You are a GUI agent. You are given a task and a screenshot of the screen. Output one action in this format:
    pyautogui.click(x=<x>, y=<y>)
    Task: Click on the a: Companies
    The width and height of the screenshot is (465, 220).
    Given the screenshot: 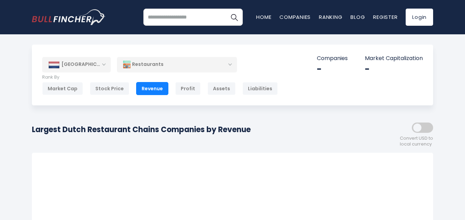 What is the action you would take?
    pyautogui.click(x=295, y=17)
    